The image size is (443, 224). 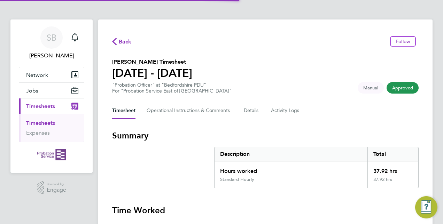 What do you see at coordinates (51, 38) in the screenshot?
I see `span: SB` at bounding box center [51, 38].